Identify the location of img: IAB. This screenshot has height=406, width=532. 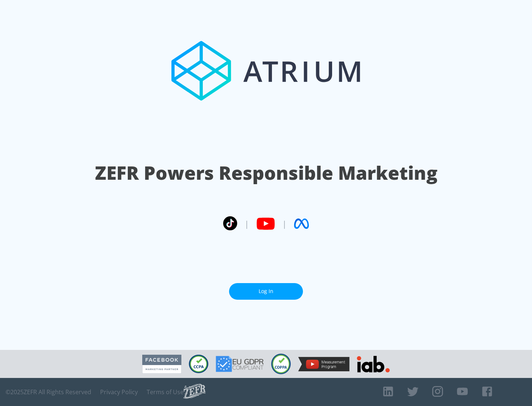
(373, 364).